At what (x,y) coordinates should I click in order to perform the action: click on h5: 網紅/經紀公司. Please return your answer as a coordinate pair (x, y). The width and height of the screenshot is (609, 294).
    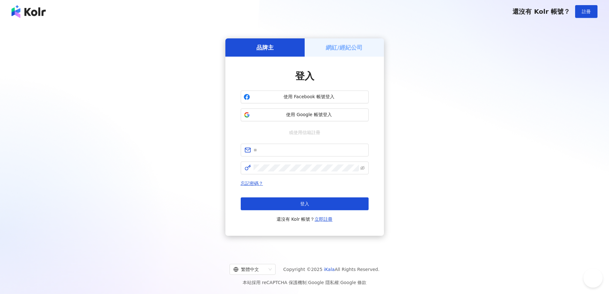
    Looking at the image, I should click on (344, 47).